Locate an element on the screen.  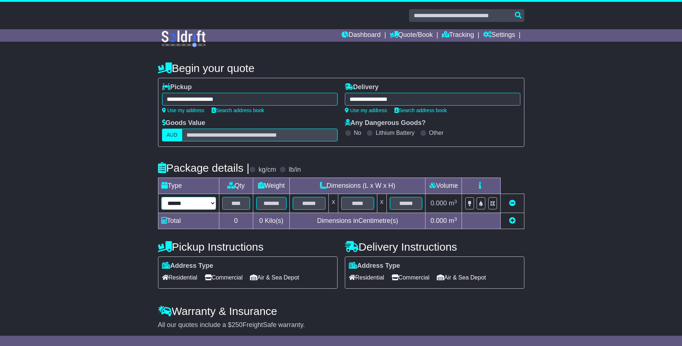
h4: Delivery Instructions is located at coordinates (435, 246).